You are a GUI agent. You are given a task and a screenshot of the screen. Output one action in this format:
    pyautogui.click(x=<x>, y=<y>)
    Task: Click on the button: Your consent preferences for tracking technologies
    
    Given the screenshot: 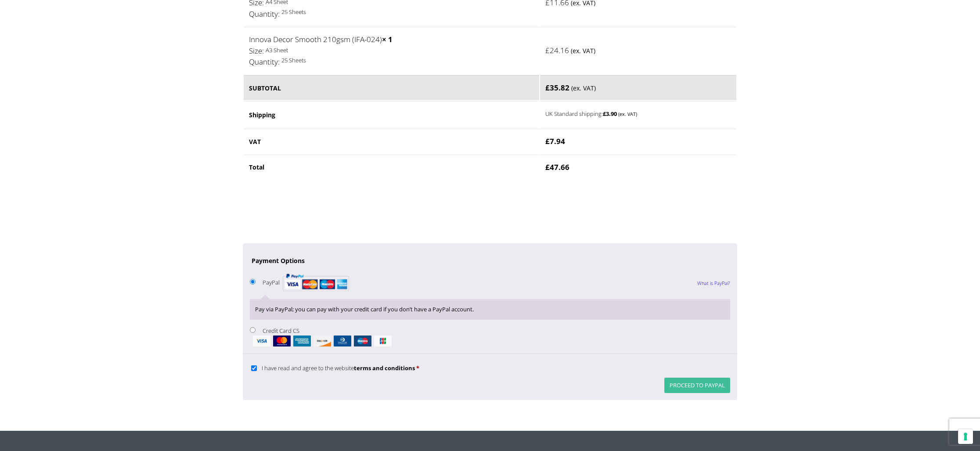 What is the action you would take?
    pyautogui.click(x=965, y=436)
    